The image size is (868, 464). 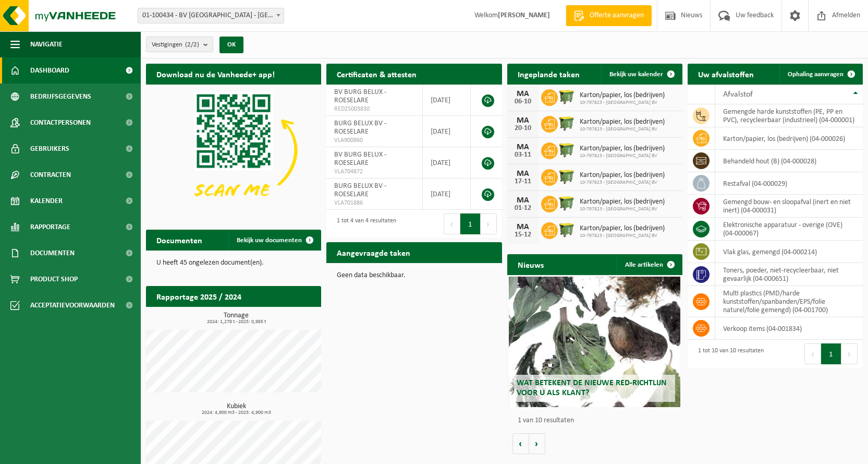 What do you see at coordinates (236, 413) in the screenshot?
I see `span: 2024: 4,900 m3 - 2025: 4,900 m3` at bounding box center [236, 413].